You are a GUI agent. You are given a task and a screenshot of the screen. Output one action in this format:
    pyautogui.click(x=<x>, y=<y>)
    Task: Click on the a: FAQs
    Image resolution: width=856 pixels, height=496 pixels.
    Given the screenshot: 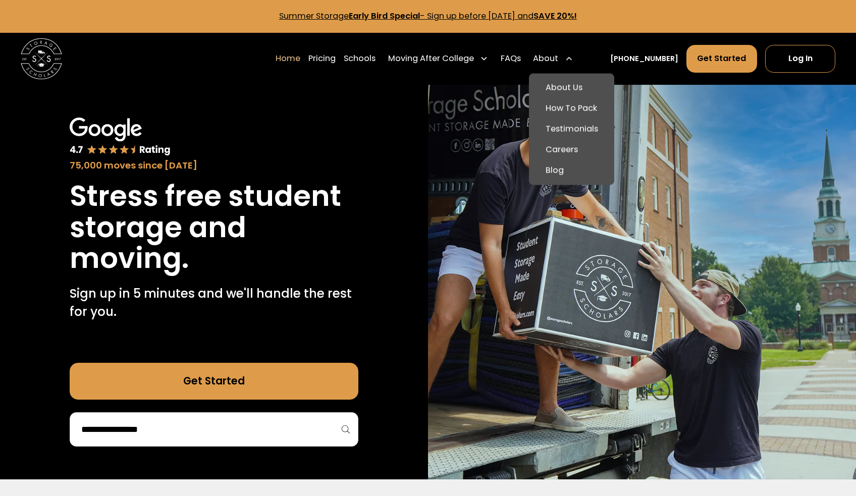 What is the action you would take?
    pyautogui.click(x=511, y=59)
    